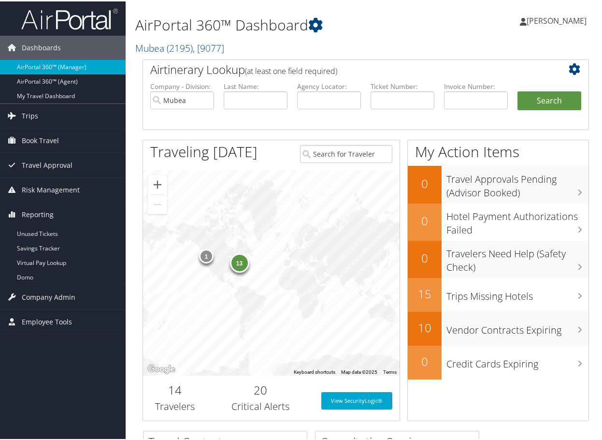 The height and width of the screenshot is (440, 602). I want to click on h2: 10, so click(425, 326).